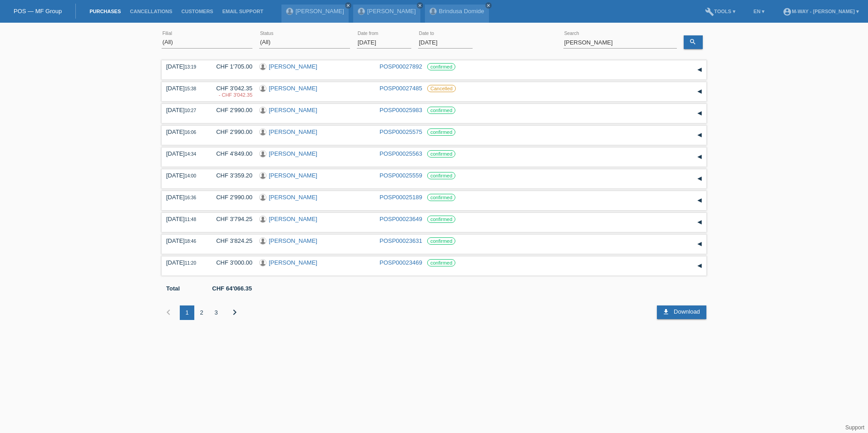 This screenshot has height=433, width=868. Describe the element at coordinates (441, 88) in the screenshot. I see `label: Cancelled` at that location.